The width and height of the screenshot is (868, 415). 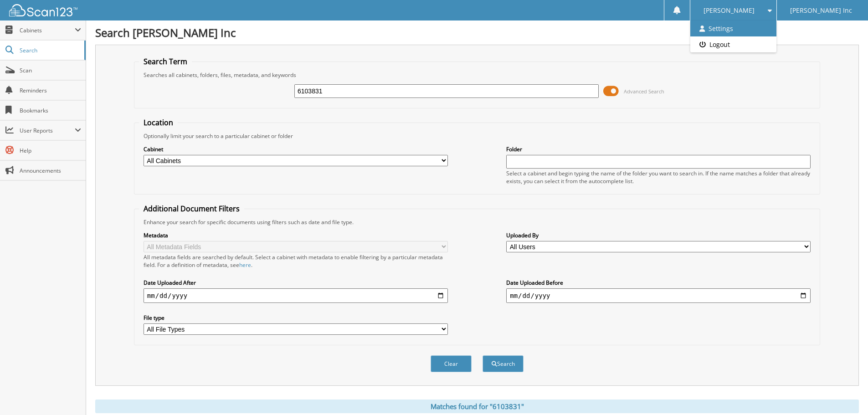 What do you see at coordinates (165, 62) in the screenshot?
I see `legend: Search Term` at bounding box center [165, 62].